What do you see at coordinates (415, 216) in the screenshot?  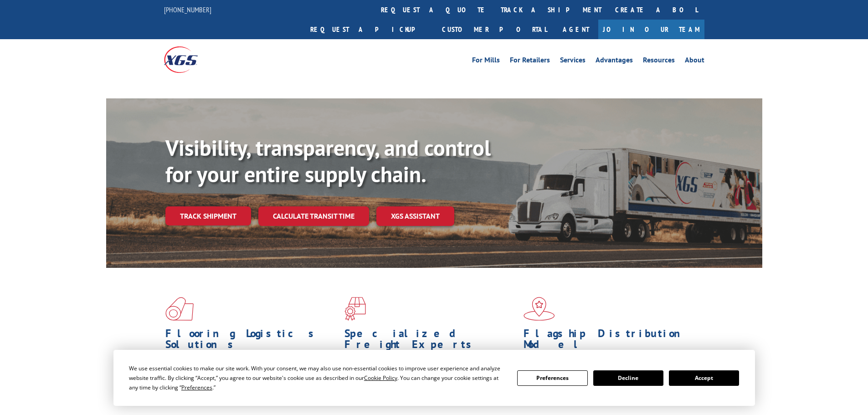 I see `a: XGS ASSISTANT` at bounding box center [415, 216].